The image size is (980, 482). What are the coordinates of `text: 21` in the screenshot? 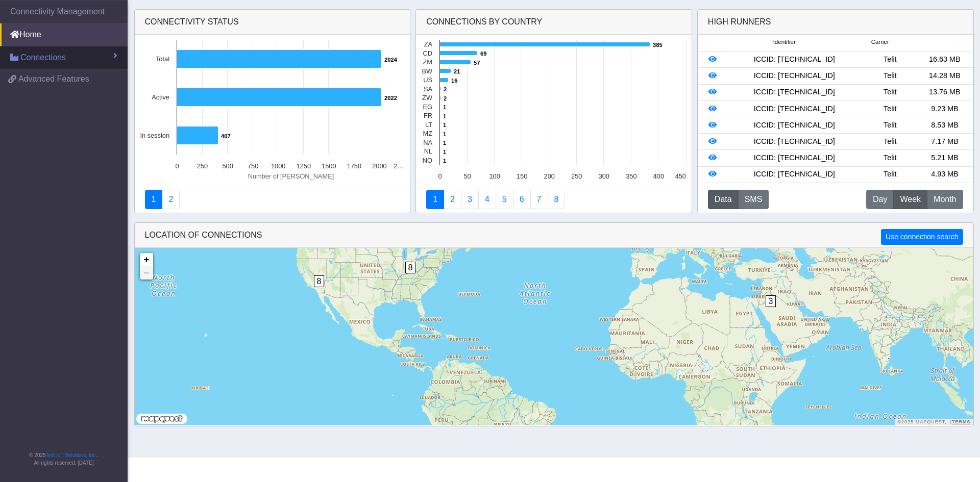 It's located at (456, 71).